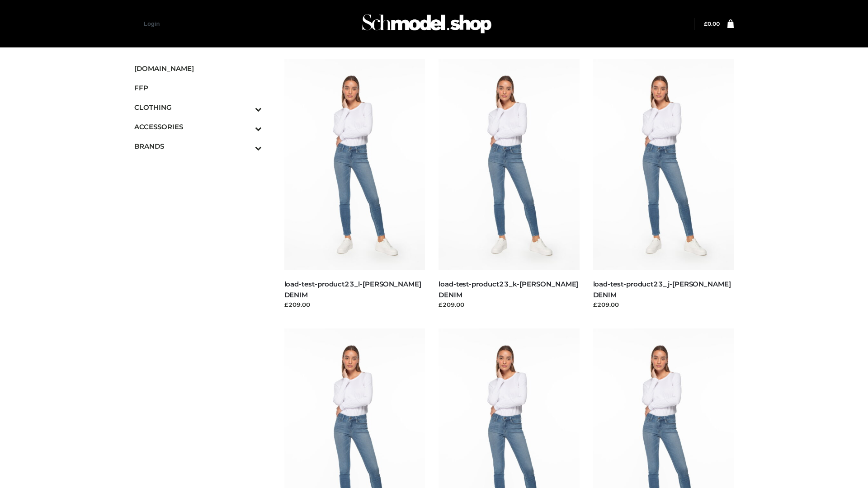 Image resolution: width=868 pixels, height=488 pixels. I want to click on a: BRANDSToggle Submenu, so click(198, 146).